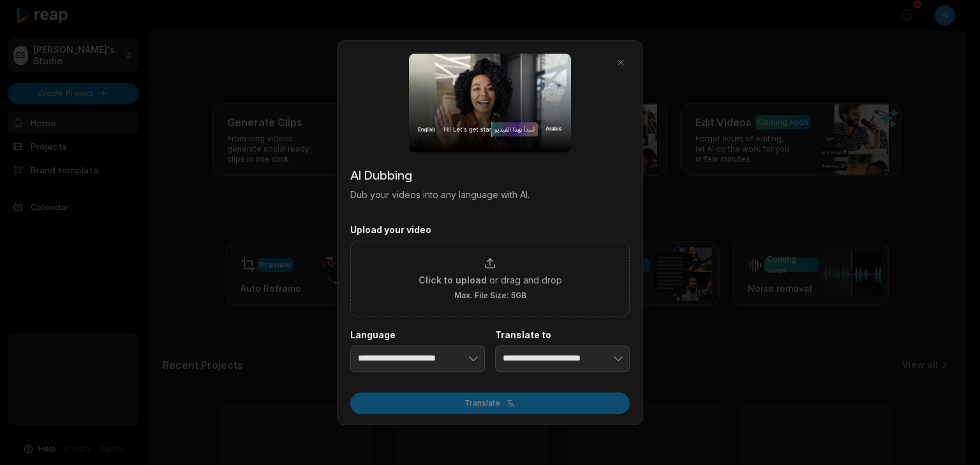 The height and width of the screenshot is (465, 980). Describe the element at coordinates (490, 194) in the screenshot. I see `p: Dub your videos into any language with AI.` at that location.